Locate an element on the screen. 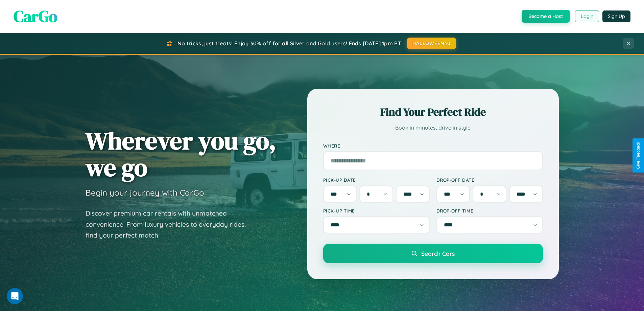  label: Drop-off Date is located at coordinates (490, 180).